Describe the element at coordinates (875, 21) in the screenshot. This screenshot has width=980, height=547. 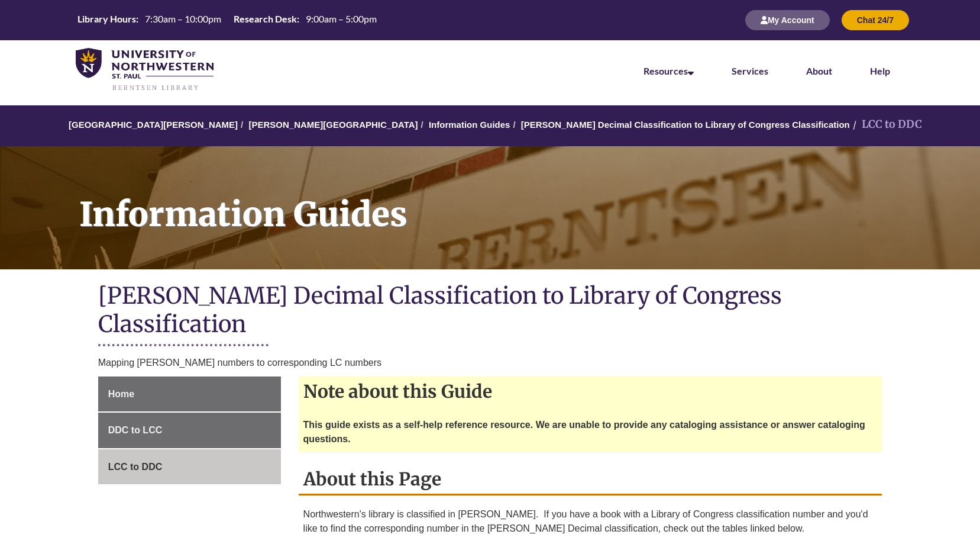
I see `button: Chat 24/7` at that location.